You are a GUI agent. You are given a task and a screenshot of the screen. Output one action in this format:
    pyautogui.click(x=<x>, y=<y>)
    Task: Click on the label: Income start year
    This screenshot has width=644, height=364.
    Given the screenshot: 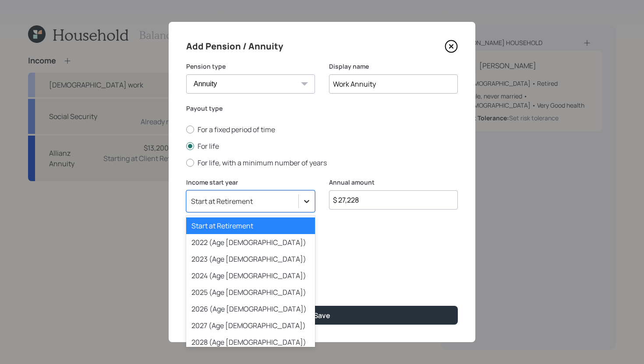 What is the action you would take?
    pyautogui.click(x=251, y=182)
    